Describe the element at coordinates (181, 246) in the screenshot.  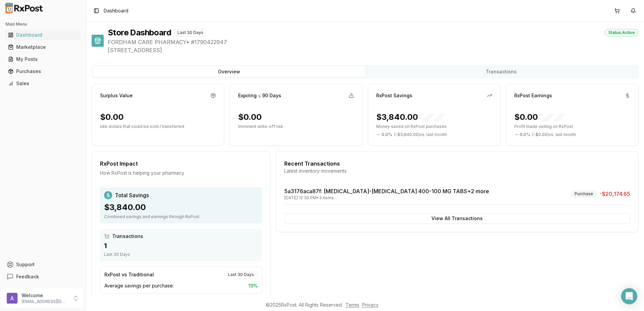
I see `div: 1` at that location.